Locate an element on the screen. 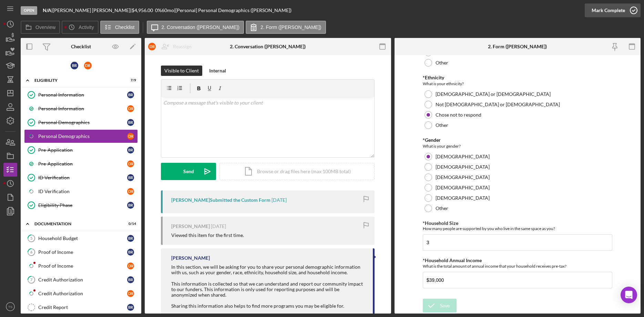  button: Mark Complete is located at coordinates (612, 10).